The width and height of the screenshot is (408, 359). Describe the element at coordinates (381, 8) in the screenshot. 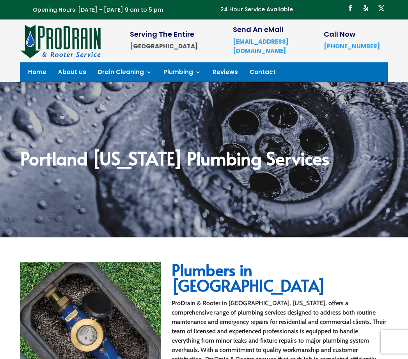

I see `a: Follow on X` at that location.